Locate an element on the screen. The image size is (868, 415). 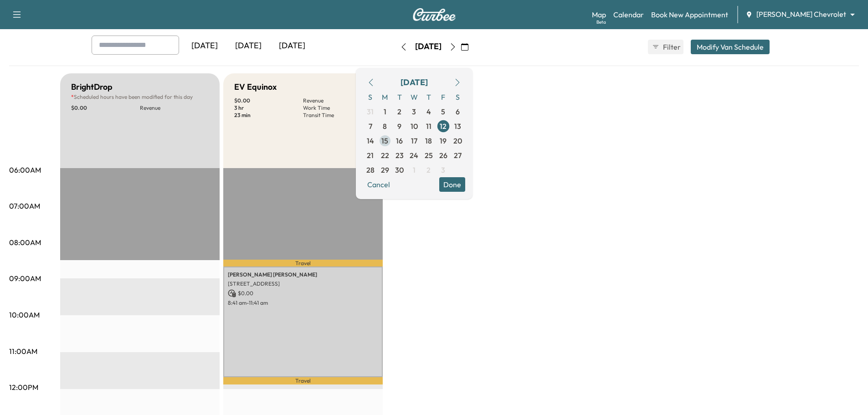
p: Scheduled hours have been modified for this day is located at coordinates (140, 97).